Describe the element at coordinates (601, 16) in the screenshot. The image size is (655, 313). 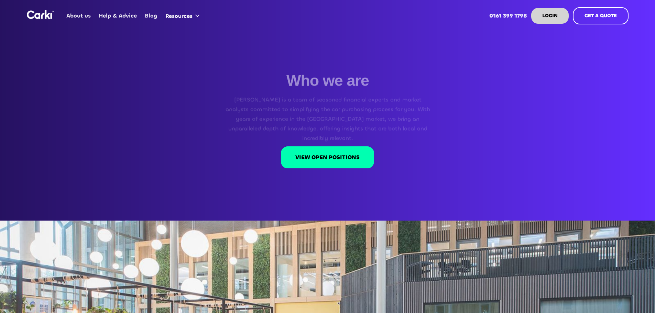
I see `a: GET A QUOTE` at that location.